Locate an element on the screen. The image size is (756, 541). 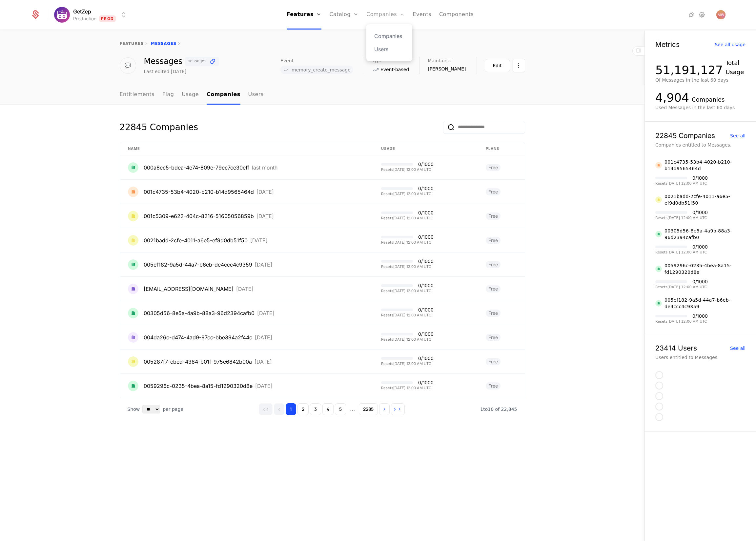
nav: Main is located at coordinates (322, 95).